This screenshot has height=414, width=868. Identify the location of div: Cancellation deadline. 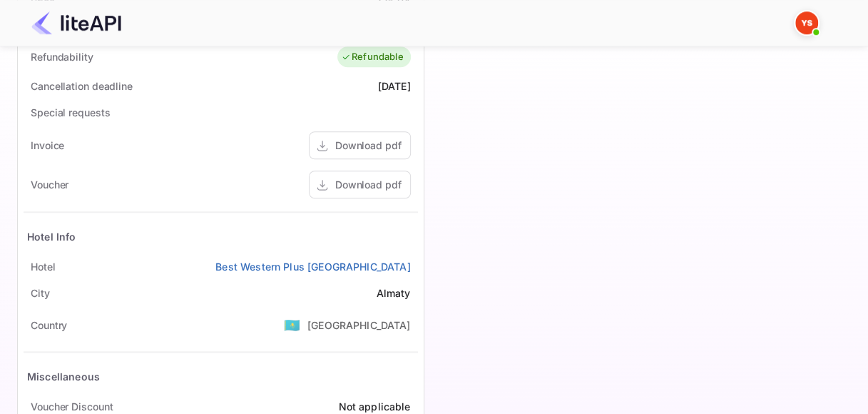
(81, 85).